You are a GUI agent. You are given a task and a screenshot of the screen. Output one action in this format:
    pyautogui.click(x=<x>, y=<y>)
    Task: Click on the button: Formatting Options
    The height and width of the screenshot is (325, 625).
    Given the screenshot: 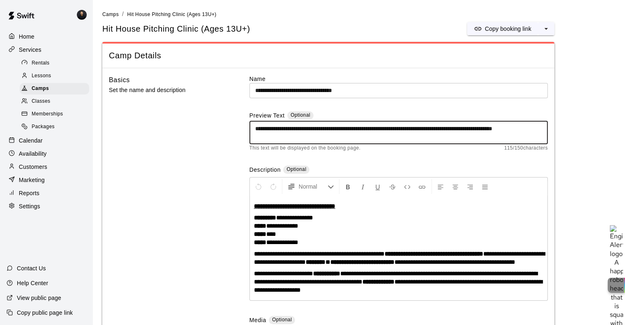 What is the action you would take?
    pyautogui.click(x=311, y=187)
    